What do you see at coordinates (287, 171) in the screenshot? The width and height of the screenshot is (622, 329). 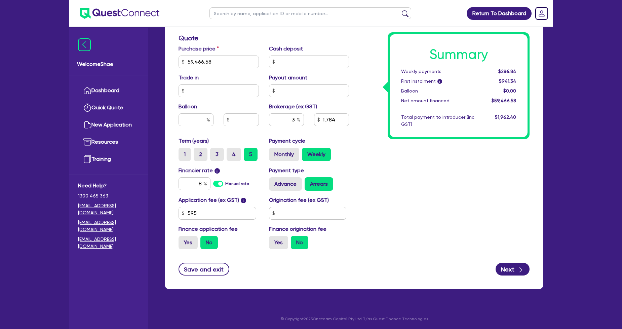 I see `label: Payment type` at bounding box center [287, 171].